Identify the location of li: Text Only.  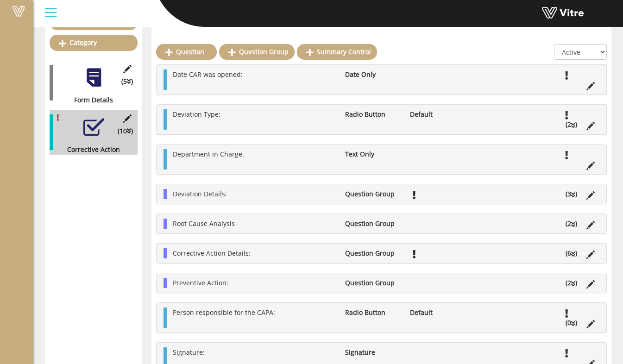
(373, 154).